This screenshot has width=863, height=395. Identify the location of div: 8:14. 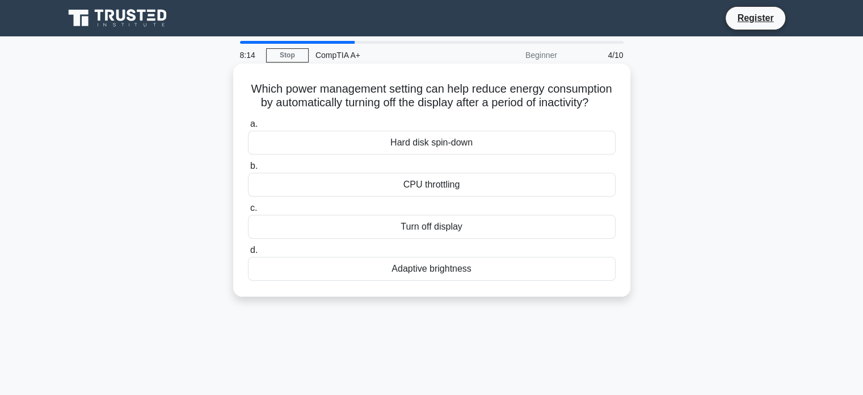
(250, 55).